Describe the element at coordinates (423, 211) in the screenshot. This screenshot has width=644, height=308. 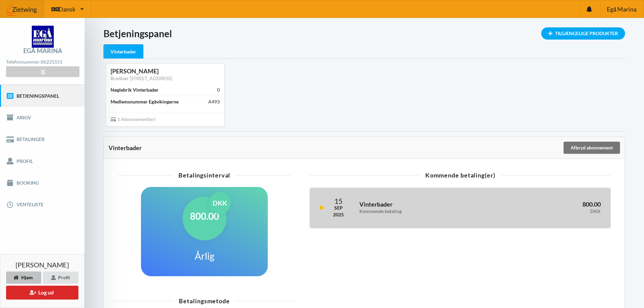
I see `div: Kommende betaling` at that location.